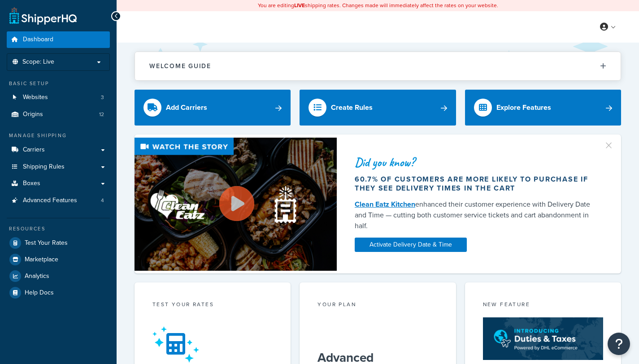 The width and height of the screenshot is (639, 364). Describe the element at coordinates (619, 344) in the screenshot. I see `button: Open Resource Center` at that location.